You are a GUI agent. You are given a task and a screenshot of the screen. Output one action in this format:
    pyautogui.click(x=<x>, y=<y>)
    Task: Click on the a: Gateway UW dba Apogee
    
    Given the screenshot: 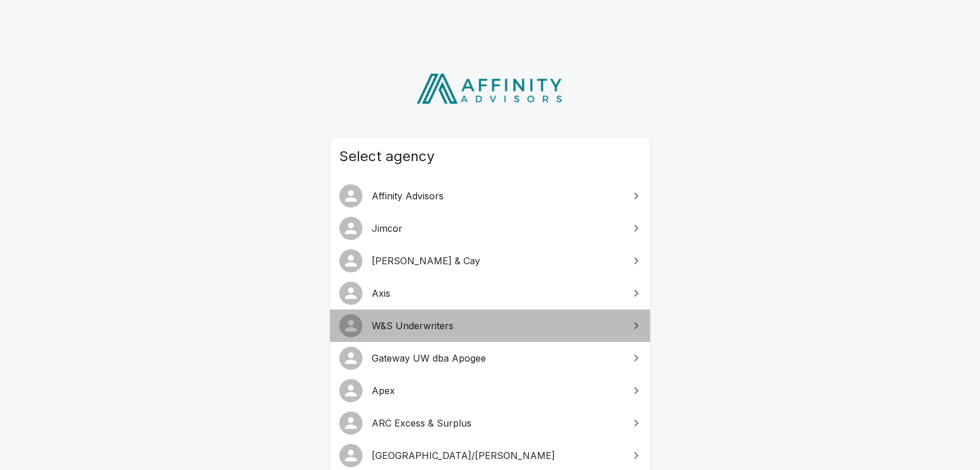 What is the action you would take?
    pyautogui.click(x=490, y=358)
    